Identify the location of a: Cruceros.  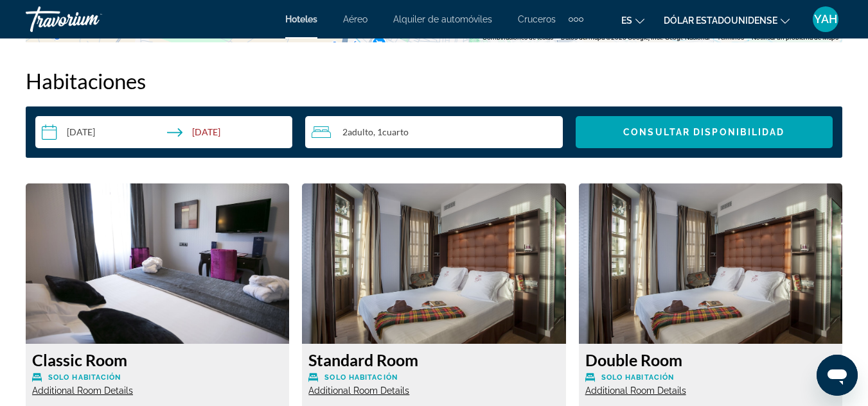
(537, 19).